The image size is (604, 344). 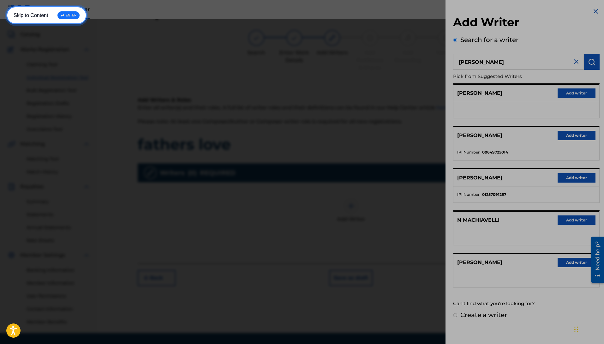 I want to click on div: Open Resource Center, so click(x=11, y=25).